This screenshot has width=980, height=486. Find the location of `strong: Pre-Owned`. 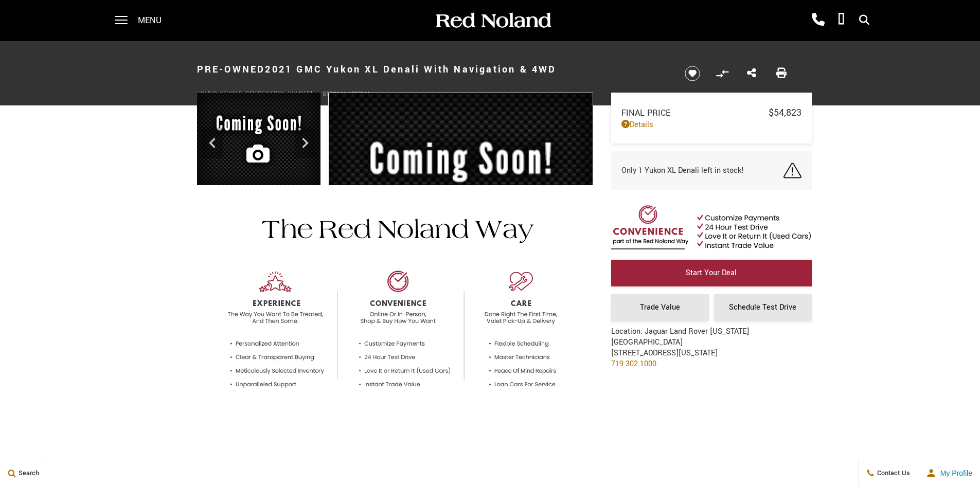

strong: Pre-Owned is located at coordinates (231, 69).